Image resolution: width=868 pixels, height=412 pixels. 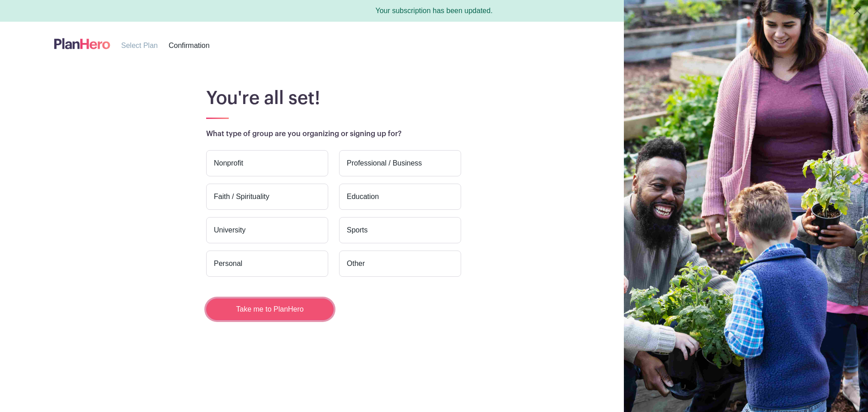 What do you see at coordinates (400, 197) in the screenshot?
I see `label: Education` at bounding box center [400, 197].